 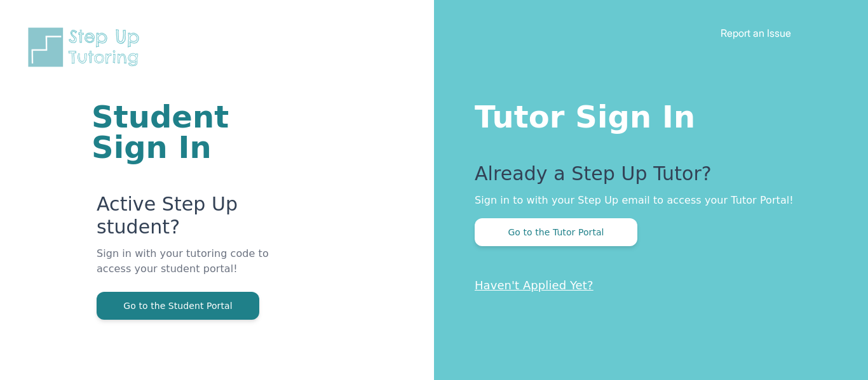 I want to click on a: Haven't Applied Yet?, so click(x=533, y=285).